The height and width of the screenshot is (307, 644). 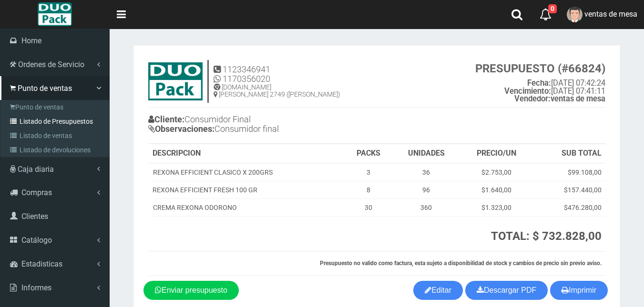 What do you see at coordinates (56, 150) in the screenshot?
I see `a: Listado de devoluciones` at bounding box center [56, 150].